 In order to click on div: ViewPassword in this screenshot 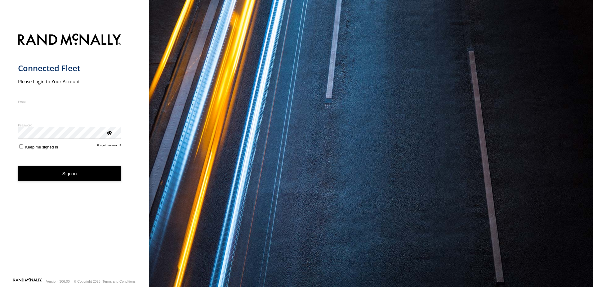, I will do `click(109, 133)`.